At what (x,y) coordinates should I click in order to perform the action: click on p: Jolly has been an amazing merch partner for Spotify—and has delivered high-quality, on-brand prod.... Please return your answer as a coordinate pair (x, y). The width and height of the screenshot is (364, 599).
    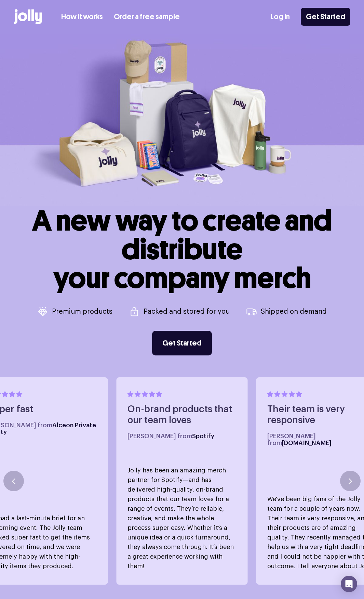
    Looking at the image, I should click on (182, 518).